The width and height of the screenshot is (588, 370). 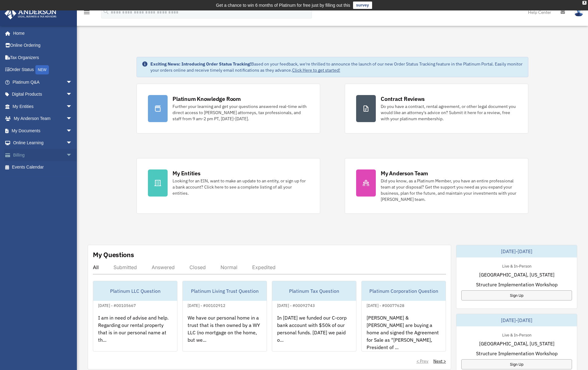 I want to click on div: I am in need of advise and help. Regarding our rental property that is in our personal name at th..., so click(x=135, y=333).